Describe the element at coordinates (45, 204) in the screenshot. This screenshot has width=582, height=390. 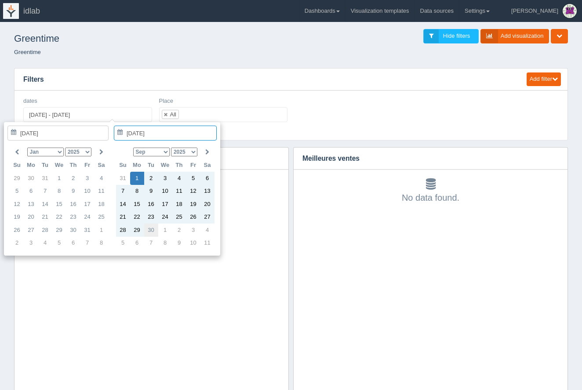
I see `td: 14` at that location.